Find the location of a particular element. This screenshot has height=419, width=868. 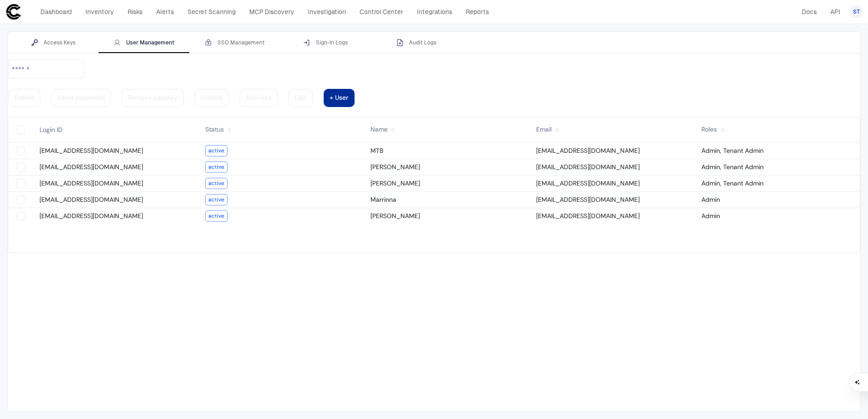

a: Integrations is located at coordinates (435, 11).